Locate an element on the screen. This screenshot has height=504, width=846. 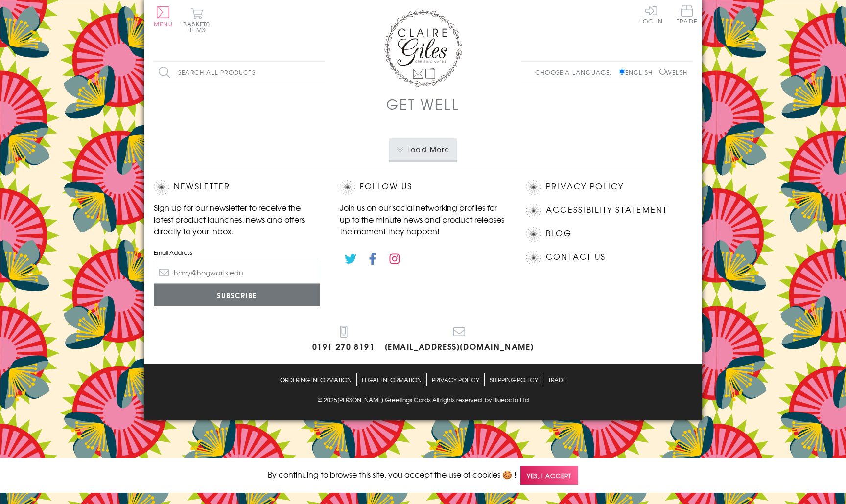
a: by Blueocto Ltd is located at coordinates (507, 400).